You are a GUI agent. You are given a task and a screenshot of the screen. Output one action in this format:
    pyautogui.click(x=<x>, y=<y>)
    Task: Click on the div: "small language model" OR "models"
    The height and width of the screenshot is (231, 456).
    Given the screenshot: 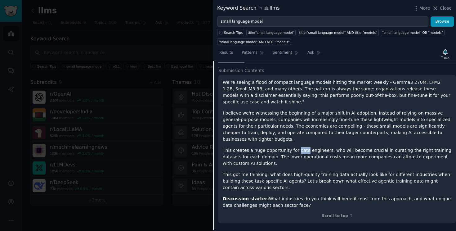 What is the action you would take?
    pyautogui.click(x=413, y=33)
    